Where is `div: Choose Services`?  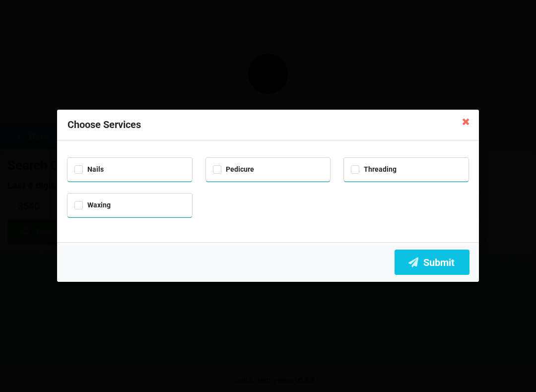
div: Choose Services is located at coordinates (268, 125).